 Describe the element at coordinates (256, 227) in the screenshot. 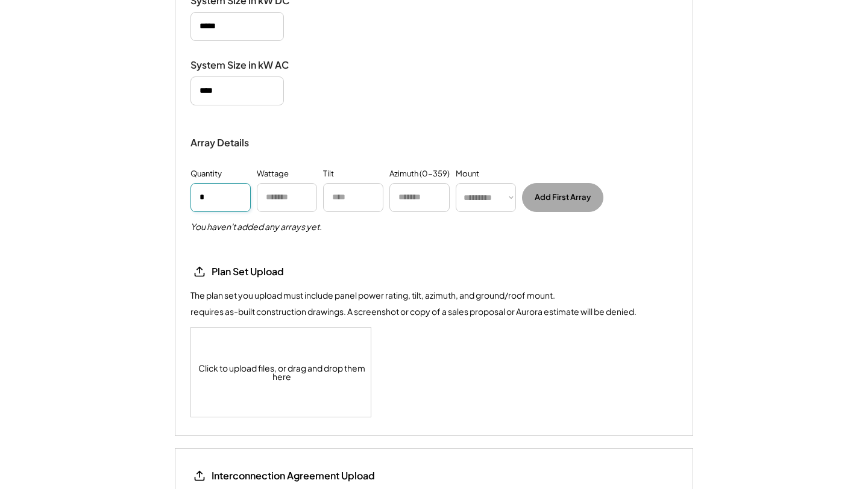

I see `h5: You haven't added any arrays yet.` at that location.